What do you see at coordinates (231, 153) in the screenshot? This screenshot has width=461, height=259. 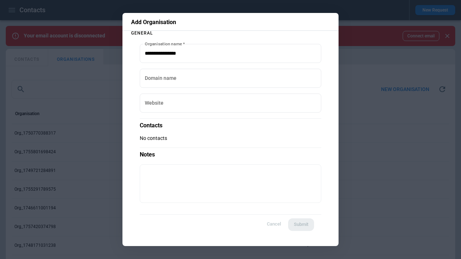 I see `p: Notes` at bounding box center [231, 153].